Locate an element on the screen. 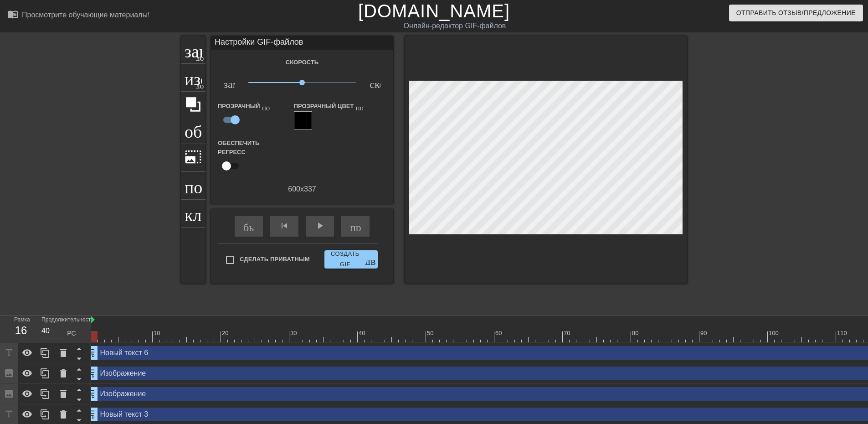  font: 16 is located at coordinates (21, 330).